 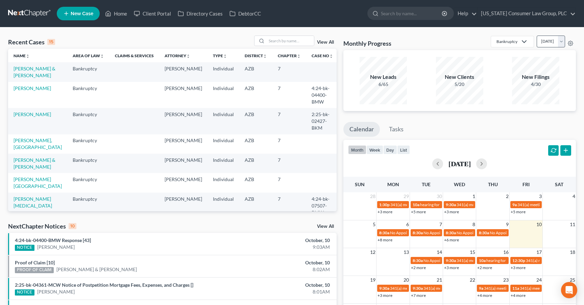 What do you see at coordinates (404, 149) in the screenshot?
I see `button: list` at bounding box center [404, 149].